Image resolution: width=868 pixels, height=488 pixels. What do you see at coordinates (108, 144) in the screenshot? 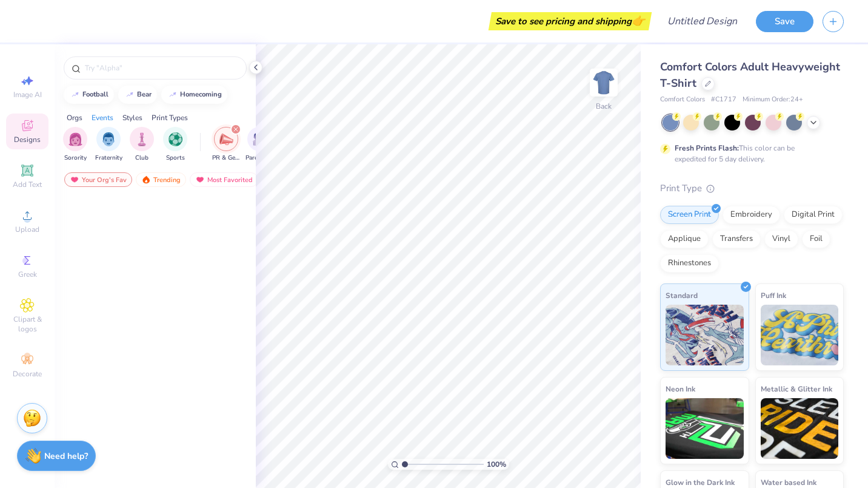
I see `div: filter for Fraternity` at bounding box center [108, 144].